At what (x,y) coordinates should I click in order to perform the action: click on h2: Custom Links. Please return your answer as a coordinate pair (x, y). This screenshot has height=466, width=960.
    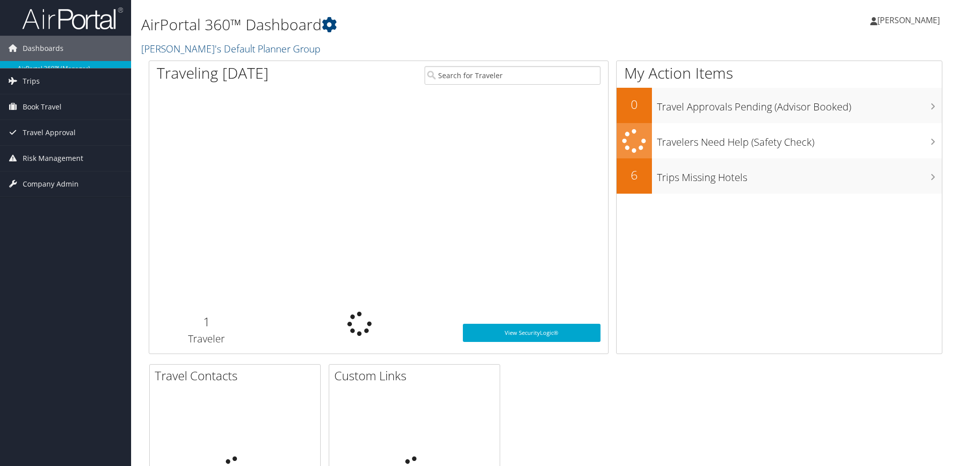
    Looking at the image, I should click on (417, 376).